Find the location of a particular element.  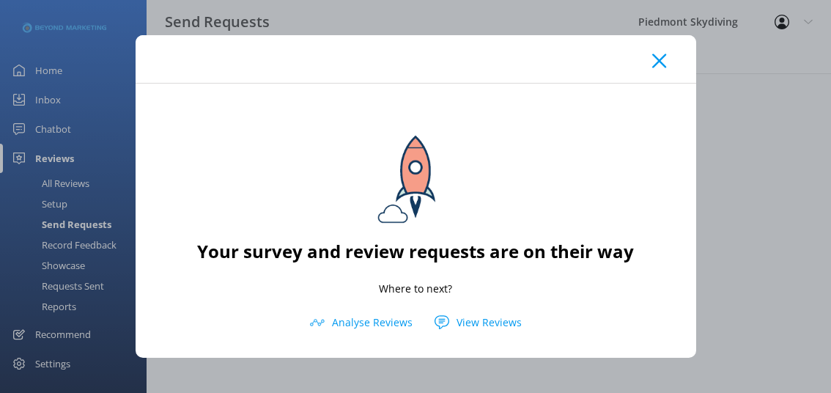

p: Where to next? is located at coordinates (416, 289).